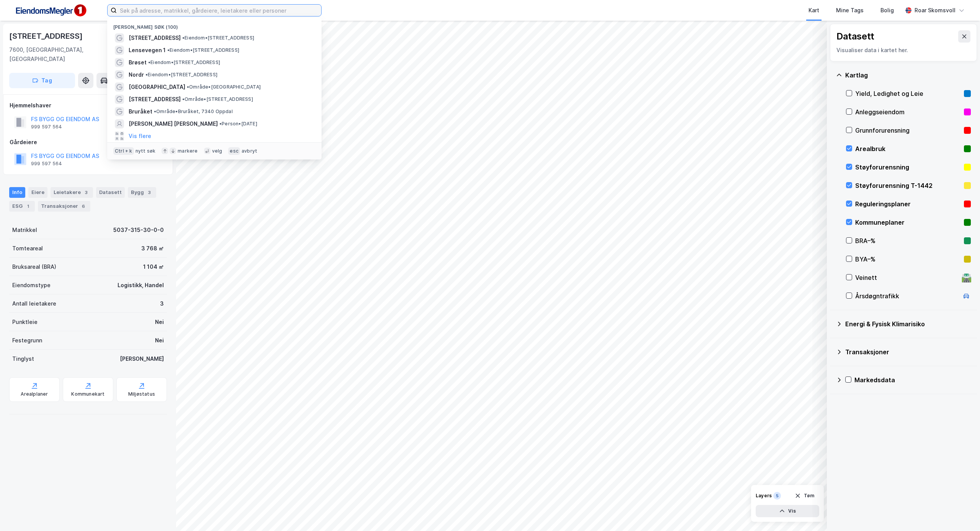 The image size is (980, 531). I want to click on div: Ctrl + k, so click(123, 151).